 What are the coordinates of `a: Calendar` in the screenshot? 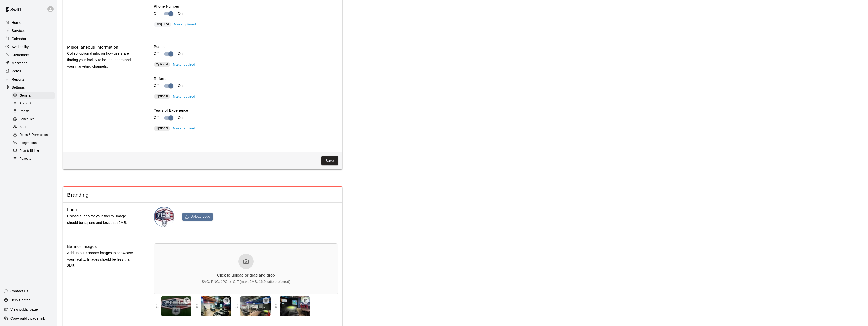 It's located at (29, 39).